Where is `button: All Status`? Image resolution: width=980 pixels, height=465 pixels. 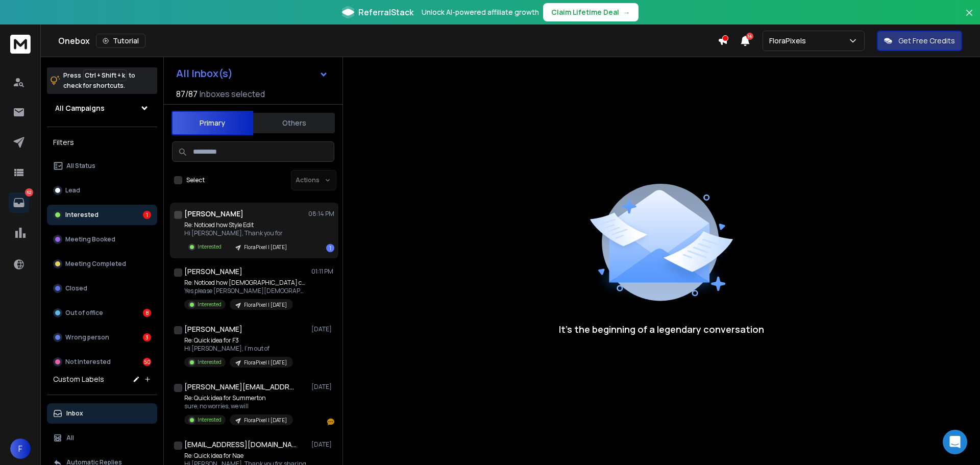
button: All Status is located at coordinates (102, 166).